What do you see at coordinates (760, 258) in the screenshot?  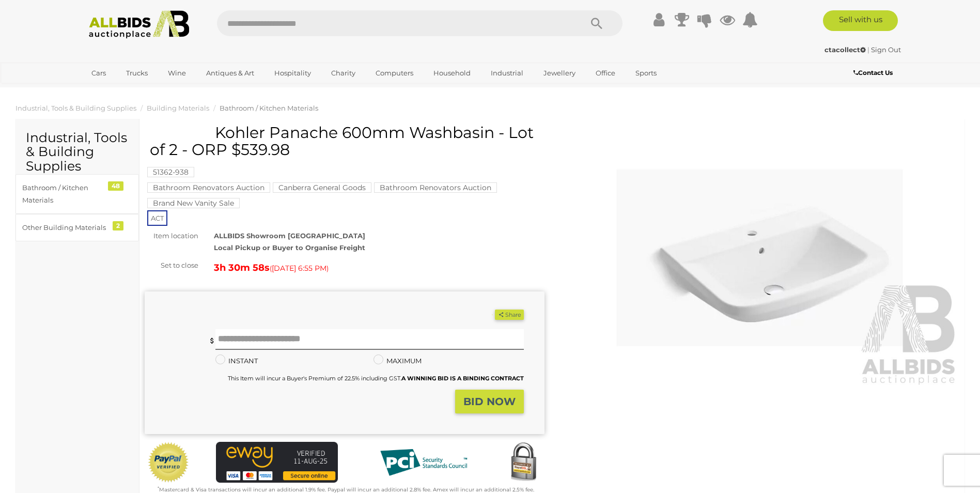 I see `img: Kohler Panache 600mm Washbasin - Lot of 2 - ORP $539.98` at bounding box center [760, 258].